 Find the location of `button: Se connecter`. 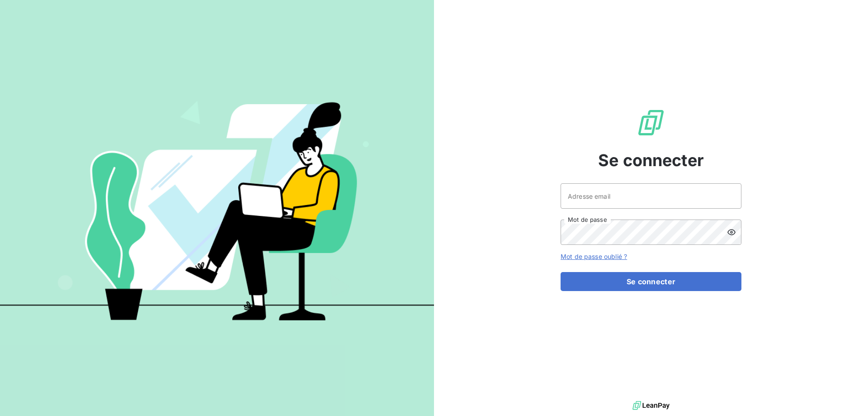

button: Se connecter is located at coordinates (651, 281).